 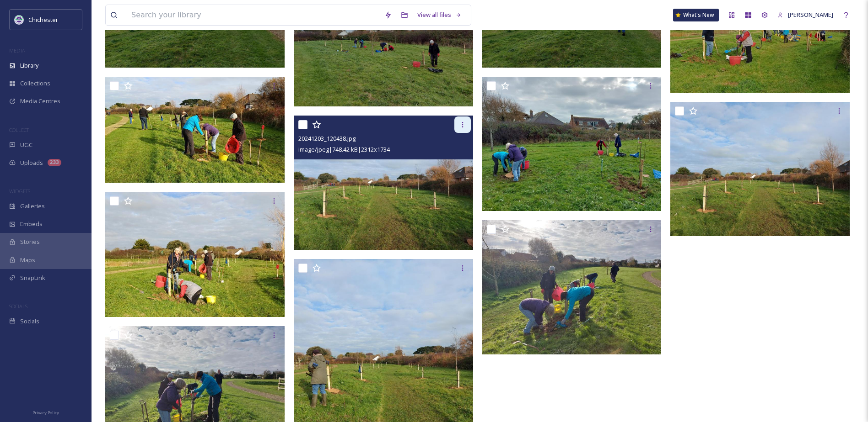 What do you see at coordinates (253, 15) in the screenshot?
I see `input: Search your library` at bounding box center [253, 15].